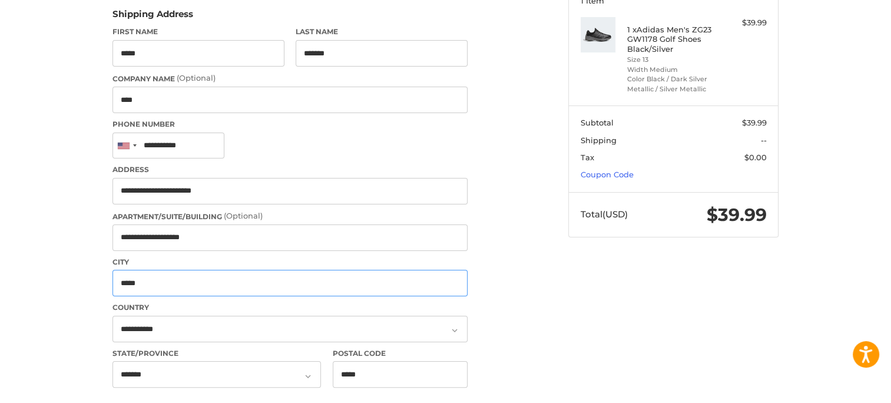 Image resolution: width=891 pixels, height=403 pixels. I want to click on label: State/Province, so click(217, 353).